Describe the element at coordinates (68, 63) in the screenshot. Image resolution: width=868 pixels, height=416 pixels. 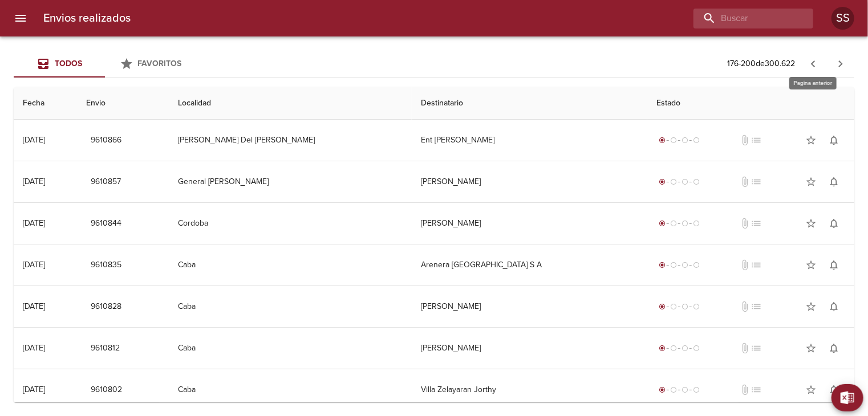
I see `span: Todos` at that location.